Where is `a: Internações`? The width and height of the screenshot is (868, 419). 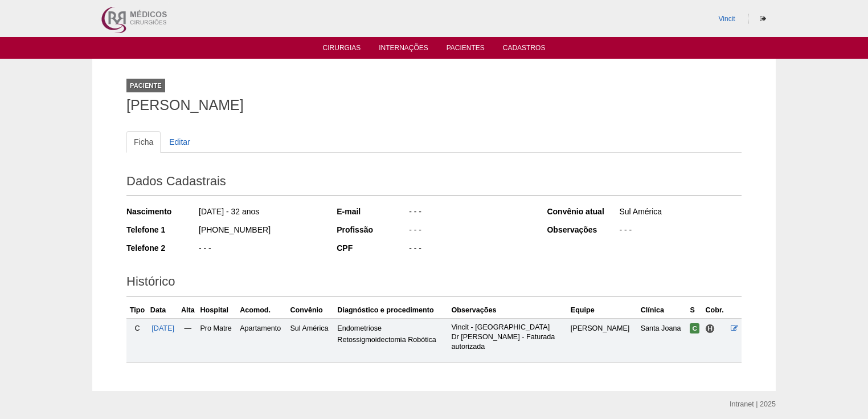
a: Internações is located at coordinates (403, 49).